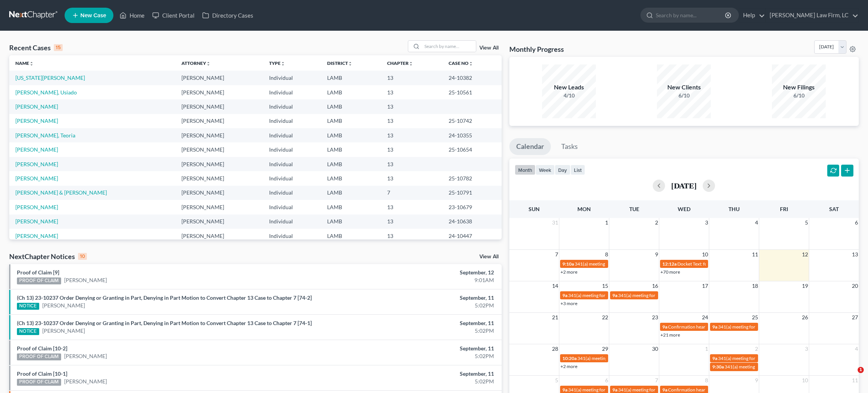  I want to click on td: 25-10561, so click(472, 92).